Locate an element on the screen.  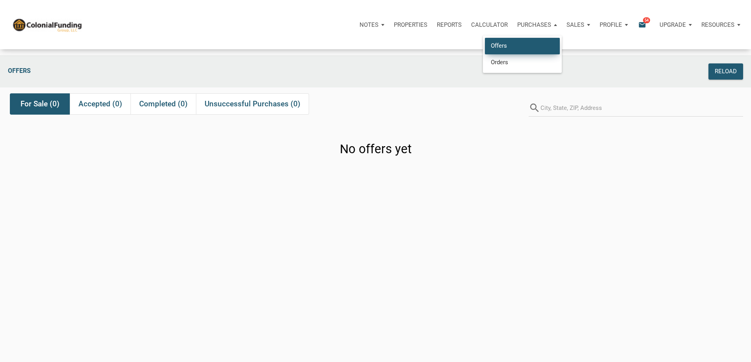
div: Offers is located at coordinates (283, 71).